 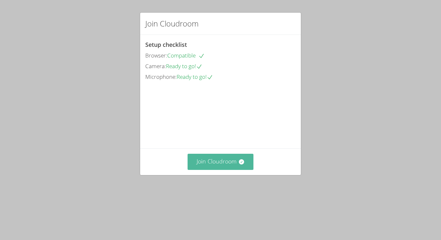 What do you see at coordinates (166, 45) in the screenshot?
I see `span: Setup checklist` at bounding box center [166, 45].